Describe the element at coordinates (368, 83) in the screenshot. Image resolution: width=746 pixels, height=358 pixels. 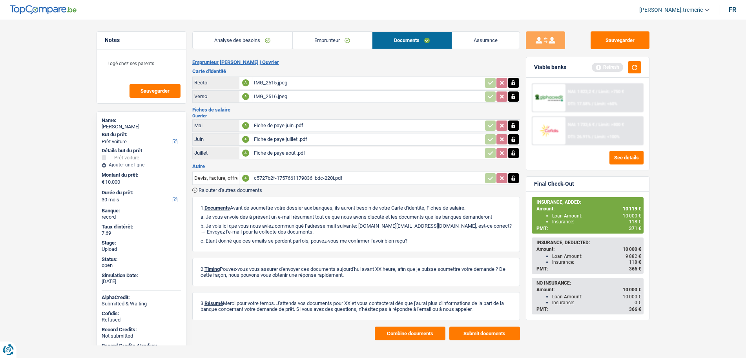
I see `div: IMG_2515.jpeg` at that location.